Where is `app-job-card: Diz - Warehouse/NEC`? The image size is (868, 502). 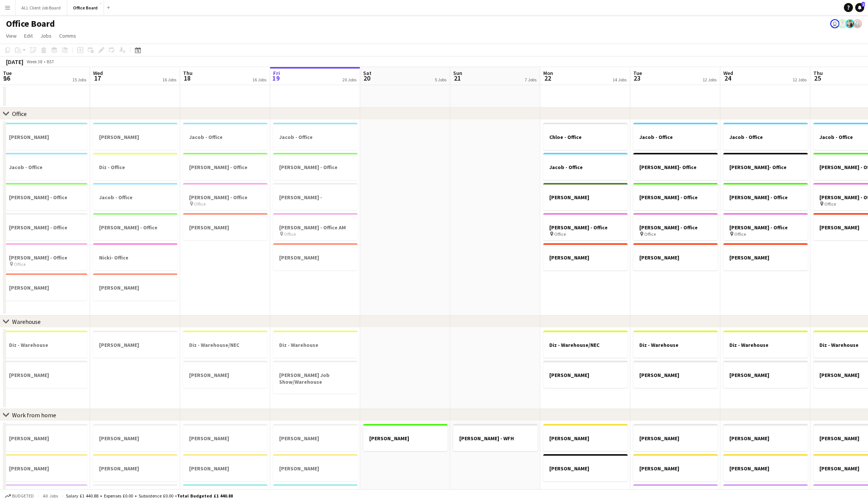 app-job-card: Diz - Warehouse/NEC is located at coordinates (585, 344).